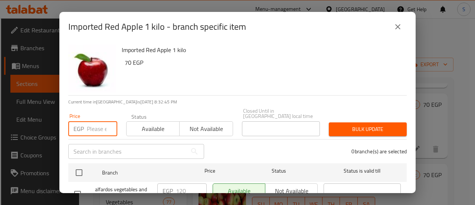 The height and width of the screenshot is (205, 475). Describe the element at coordinates (92, 68) in the screenshot. I see `img: Imported Red Apple 1 kilo` at that location.